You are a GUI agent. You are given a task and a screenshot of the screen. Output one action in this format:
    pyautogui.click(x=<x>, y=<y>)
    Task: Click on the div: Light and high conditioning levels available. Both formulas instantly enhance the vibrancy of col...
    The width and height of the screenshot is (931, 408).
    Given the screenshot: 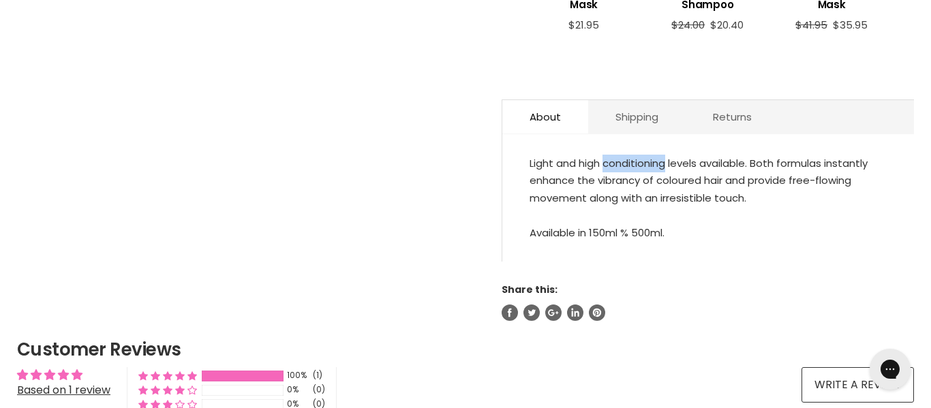 What is the action you would take?
    pyautogui.click(x=708, y=198)
    